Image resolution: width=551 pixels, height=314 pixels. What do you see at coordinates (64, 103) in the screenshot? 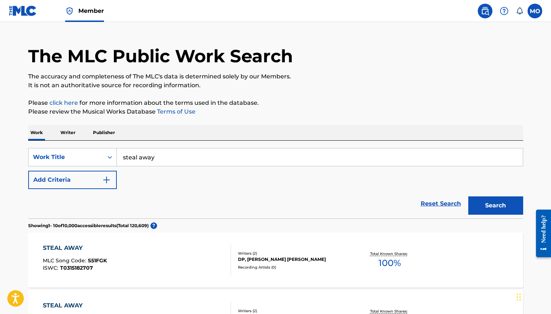
I see `a: click here` at bounding box center [64, 103].